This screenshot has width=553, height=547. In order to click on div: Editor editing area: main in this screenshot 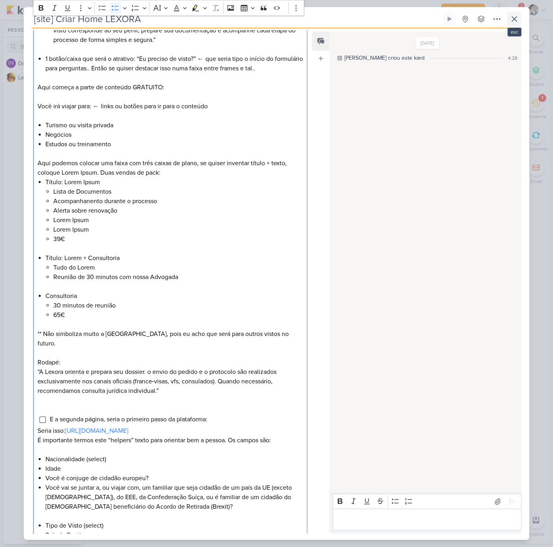, I will do `click(427, 519)`.